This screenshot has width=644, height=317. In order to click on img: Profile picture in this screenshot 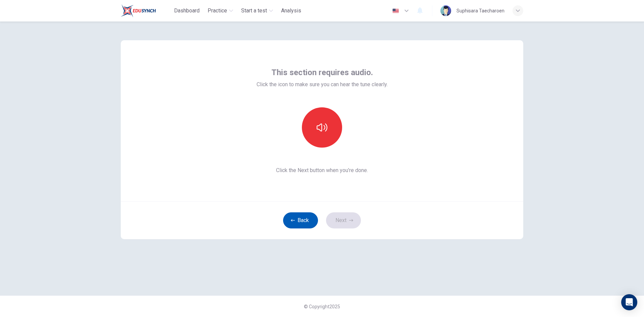, I will do `click(446, 11)`.